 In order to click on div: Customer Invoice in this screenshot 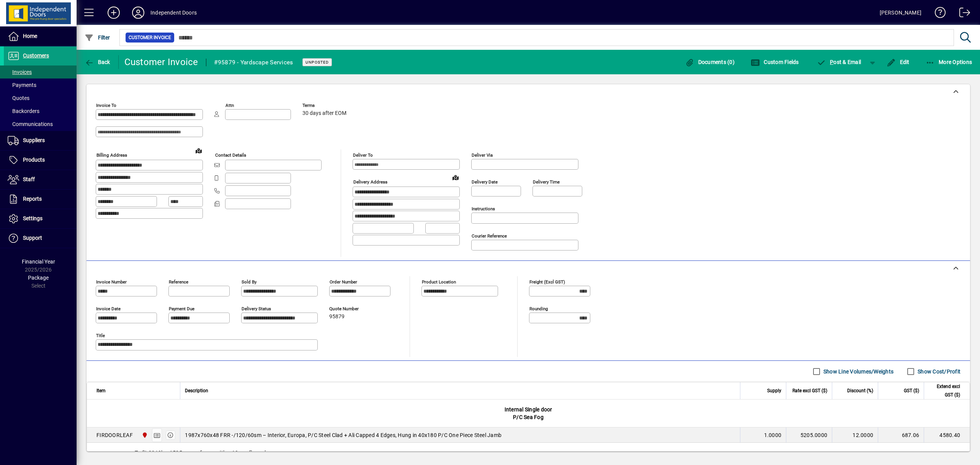, I will do `click(161, 62)`.